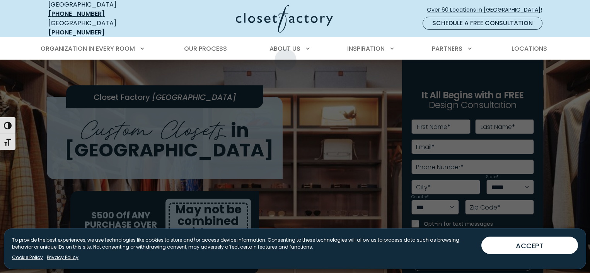 This screenshot has width=590, height=273. I want to click on span: About Us, so click(285, 48).